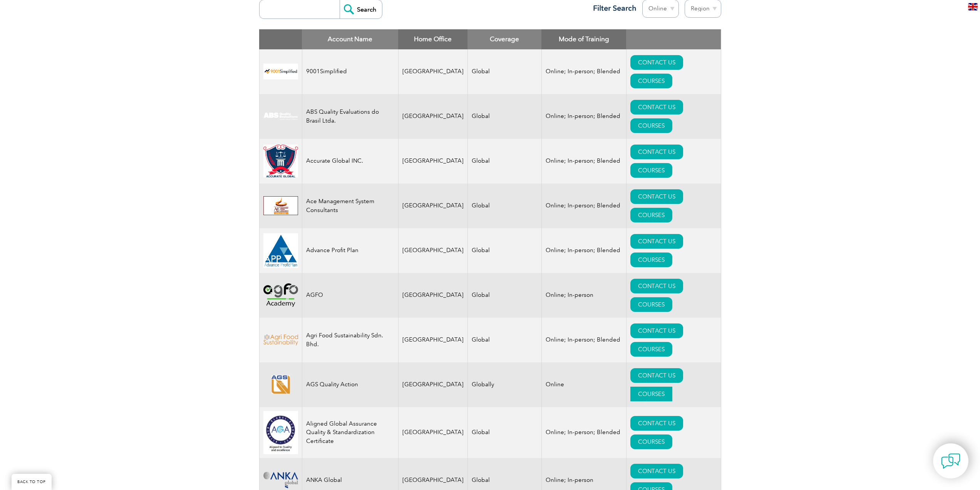  What do you see at coordinates (950, 461) in the screenshot?
I see `img: contact-chat.png` at bounding box center [950, 461].